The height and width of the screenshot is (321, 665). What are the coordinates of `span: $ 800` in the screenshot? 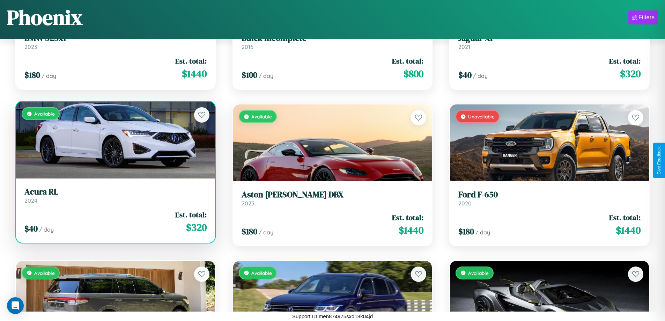 It's located at (413, 74).